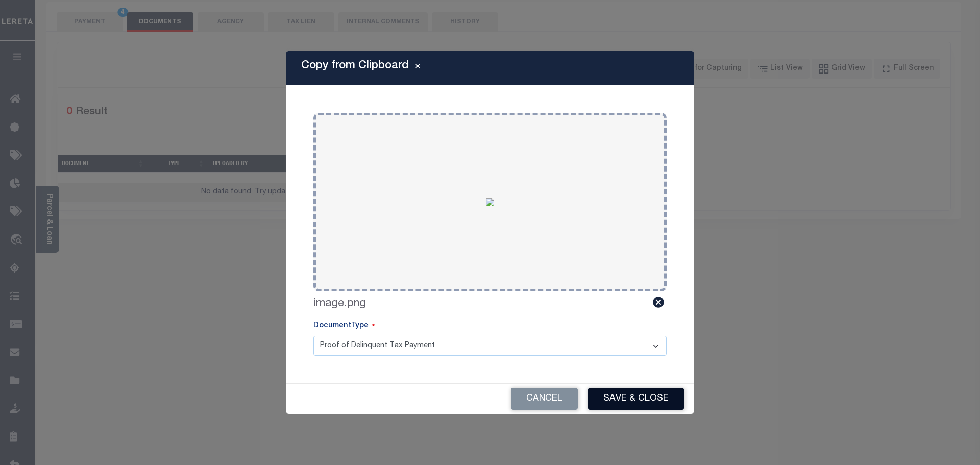 The width and height of the screenshot is (980, 465). Describe the element at coordinates (355, 66) in the screenshot. I see `h5: Copy from Clipboard` at that location.